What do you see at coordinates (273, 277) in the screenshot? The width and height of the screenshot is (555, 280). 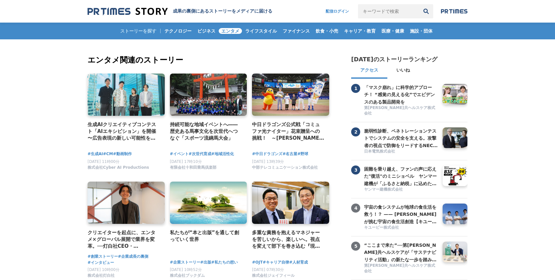 I see `a: 株式会社ジェイフィール` at bounding box center [273, 277].